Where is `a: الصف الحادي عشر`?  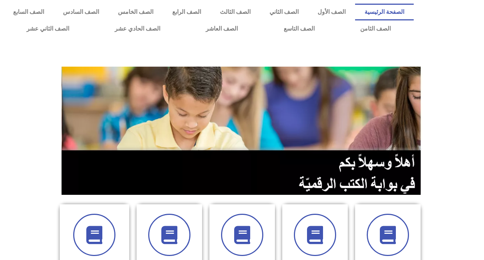 a: الصف الحادي عشر is located at coordinates (137, 29).